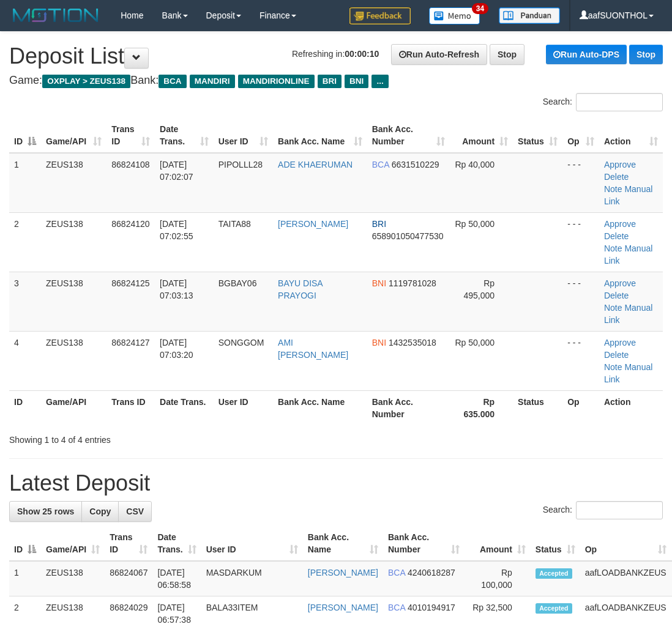 This screenshot has height=624, width=672. I want to click on span: Copy, so click(100, 512).